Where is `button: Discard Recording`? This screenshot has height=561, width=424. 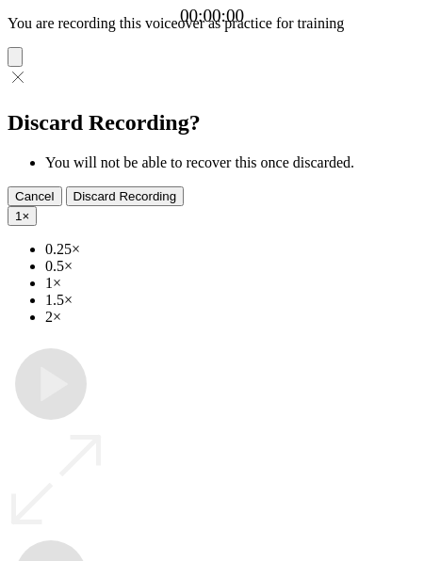 button: Discard Recording is located at coordinates (125, 196).